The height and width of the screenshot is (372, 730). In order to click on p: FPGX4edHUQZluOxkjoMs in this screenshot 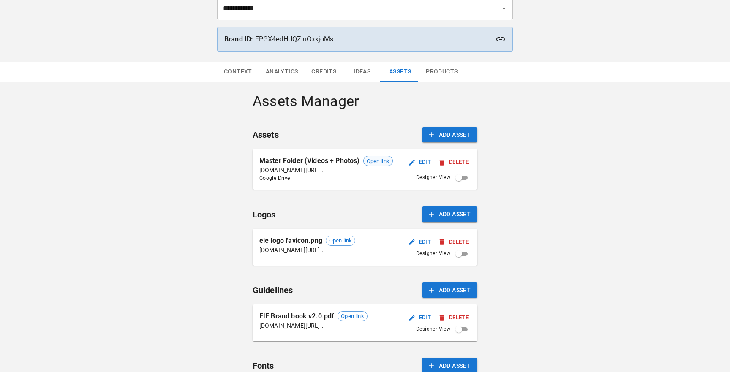, I will do `click(365, 39)`.